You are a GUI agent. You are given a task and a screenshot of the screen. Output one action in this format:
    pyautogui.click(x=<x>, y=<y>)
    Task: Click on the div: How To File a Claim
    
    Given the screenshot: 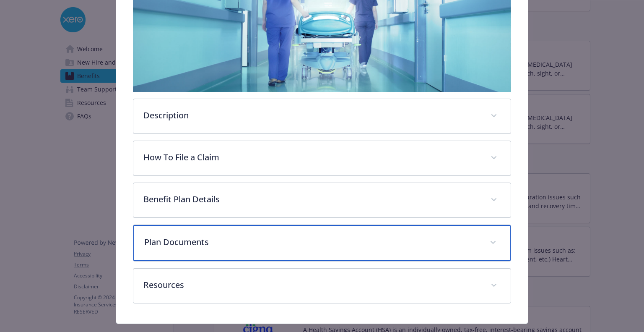 What is the action you would take?
    pyautogui.click(x=322, y=158)
    